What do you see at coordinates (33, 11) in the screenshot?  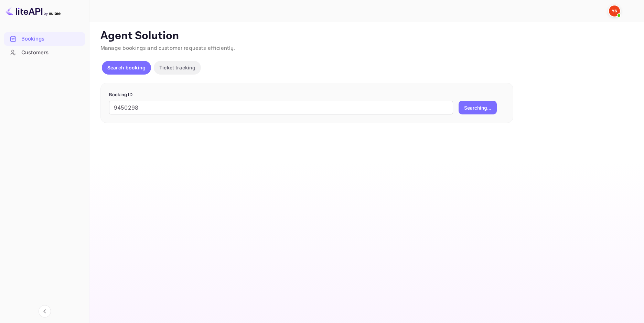 I see `img: LiteAPI logo` at bounding box center [33, 11].